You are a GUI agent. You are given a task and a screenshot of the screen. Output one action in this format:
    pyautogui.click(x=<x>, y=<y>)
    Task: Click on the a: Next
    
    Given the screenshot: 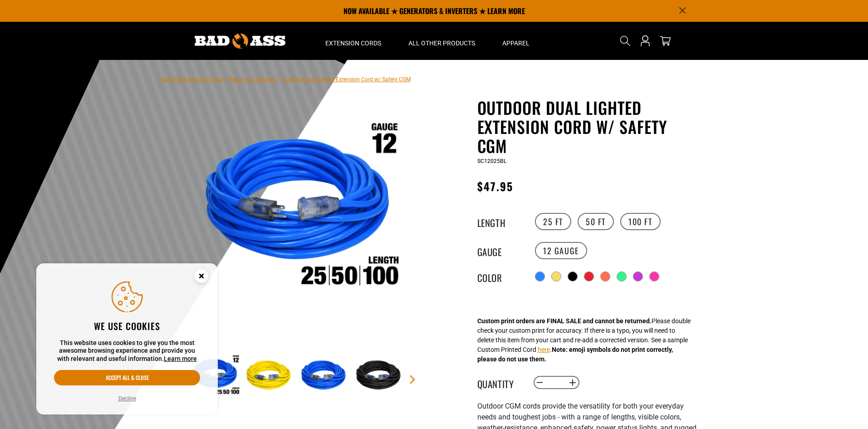 What is the action you would take?
    pyautogui.click(x=413, y=379)
    